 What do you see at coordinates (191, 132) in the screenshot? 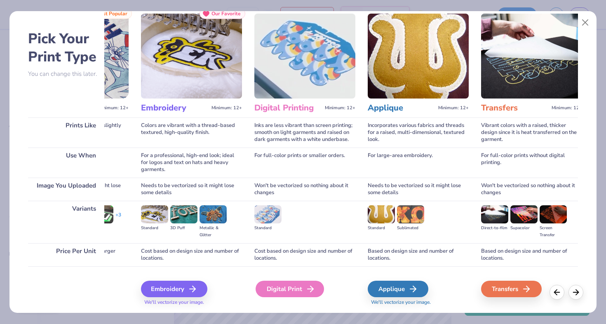
I see `div: Colors are vibrant with a thread-based textured, high-quality finish.` at bounding box center [191, 132].